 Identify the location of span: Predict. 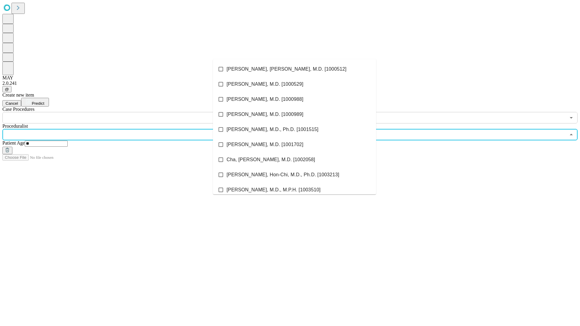
(38, 103).